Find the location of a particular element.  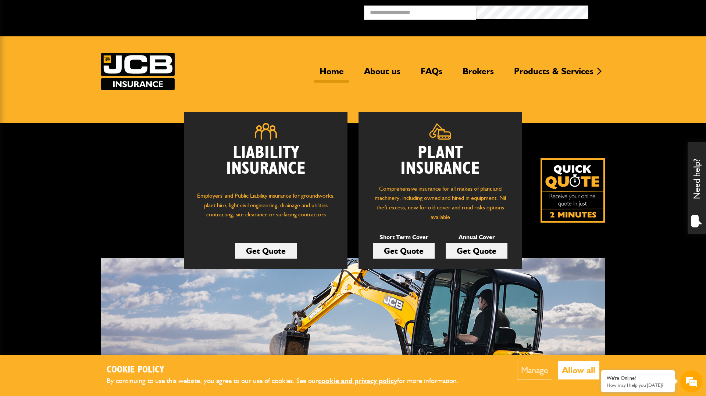

div: Need help? is located at coordinates (697, 188).